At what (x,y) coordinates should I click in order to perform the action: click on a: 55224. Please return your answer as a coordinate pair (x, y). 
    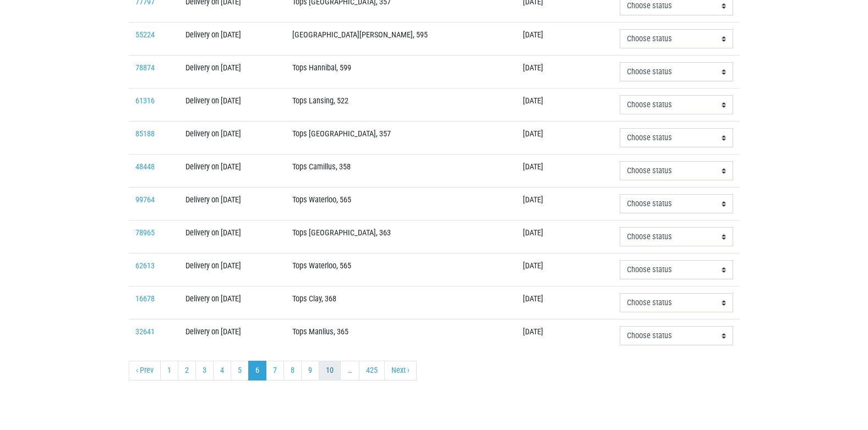
    Looking at the image, I should click on (145, 34).